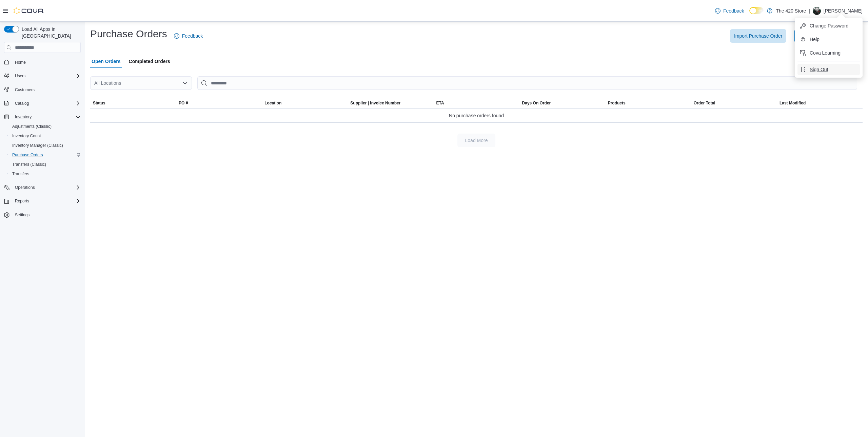 This screenshot has width=868, height=437. What do you see at coordinates (21, 62) in the screenshot?
I see `a: Home` at bounding box center [21, 62].